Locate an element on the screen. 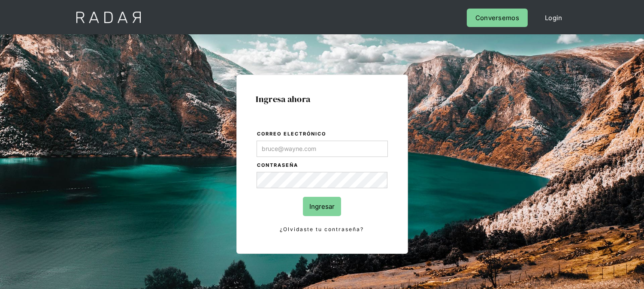 This screenshot has height=289, width=644. label: Contraseña is located at coordinates (323, 166).